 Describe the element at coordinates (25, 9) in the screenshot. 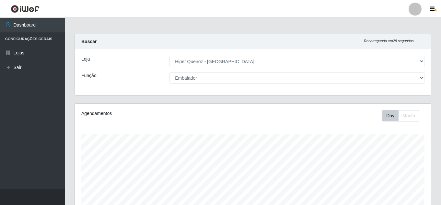

I see `img: CoreUI Logo` at that location.